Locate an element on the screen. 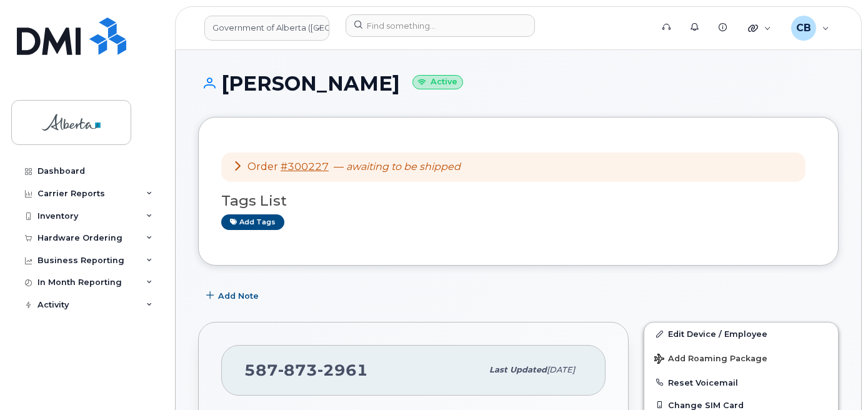 The width and height of the screenshot is (868, 410). span: Add Roaming Package is located at coordinates (711, 360).